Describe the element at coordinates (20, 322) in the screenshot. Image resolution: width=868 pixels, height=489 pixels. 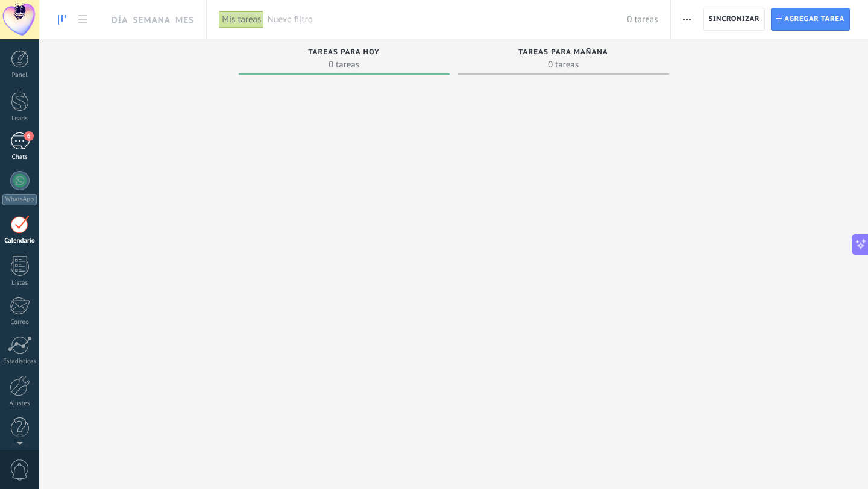
I see `div: Correo` at that location.